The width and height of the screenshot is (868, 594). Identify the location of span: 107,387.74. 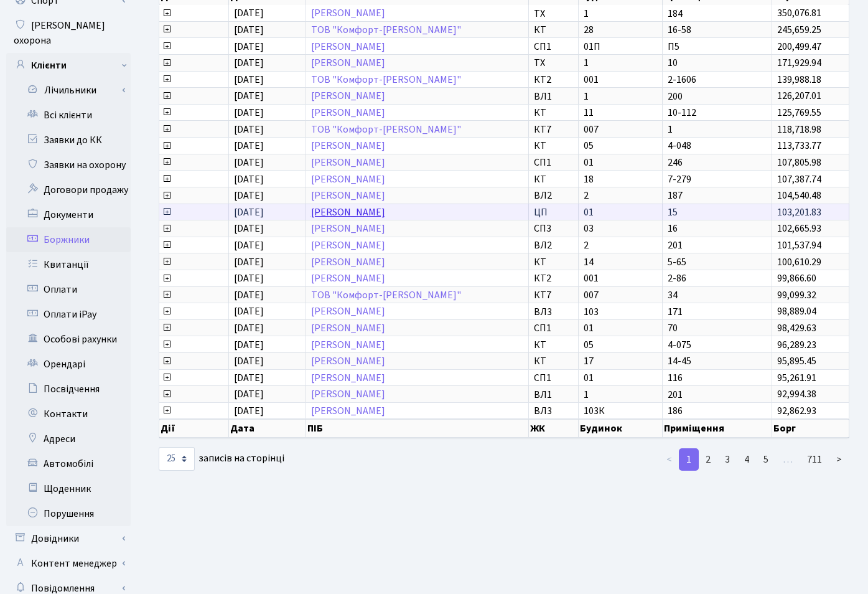
(799, 179).